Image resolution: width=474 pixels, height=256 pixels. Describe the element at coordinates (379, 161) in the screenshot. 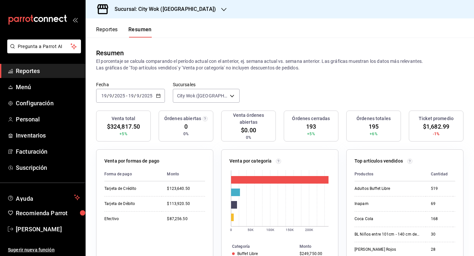

I see `p: Top artículos vendidos` at that location.